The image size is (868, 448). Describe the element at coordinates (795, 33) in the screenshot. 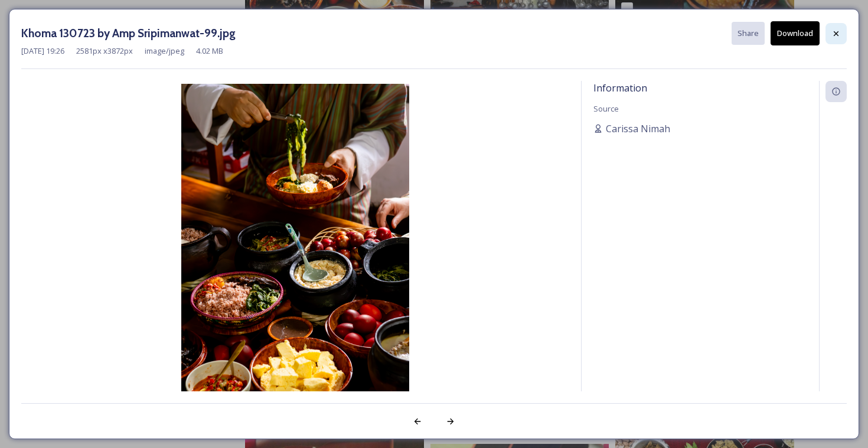

I see `button: Download` at that location.